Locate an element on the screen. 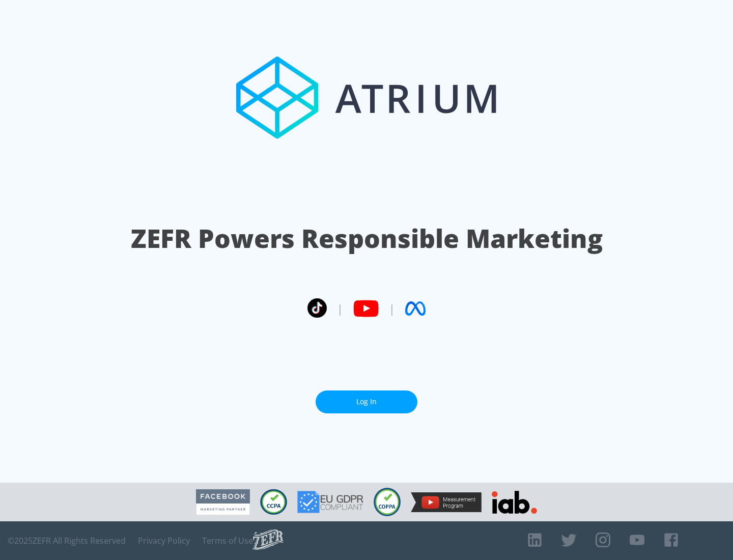 This screenshot has width=733, height=560. img: CCPA Compliant is located at coordinates (274, 502).